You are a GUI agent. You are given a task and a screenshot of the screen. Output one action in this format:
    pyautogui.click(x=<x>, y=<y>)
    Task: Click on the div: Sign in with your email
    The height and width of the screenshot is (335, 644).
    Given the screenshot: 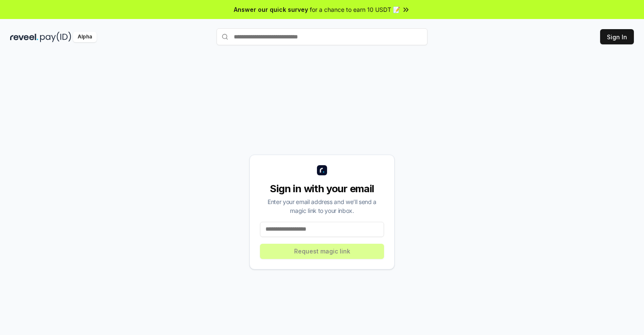 What is the action you would take?
    pyautogui.click(x=322, y=189)
    